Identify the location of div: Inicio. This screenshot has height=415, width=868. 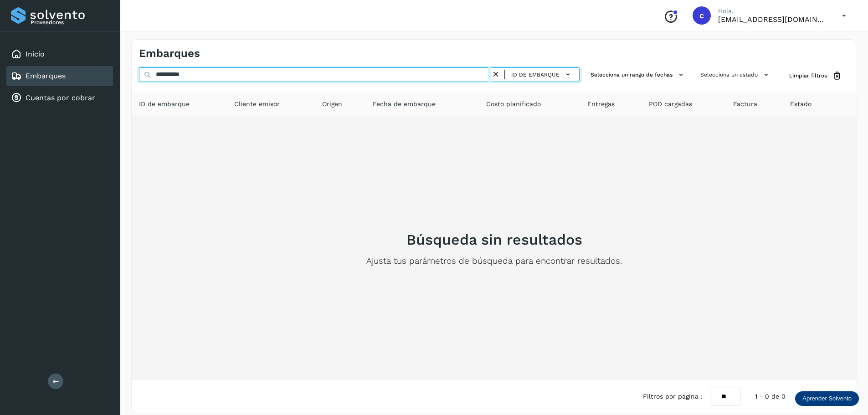
(60, 54).